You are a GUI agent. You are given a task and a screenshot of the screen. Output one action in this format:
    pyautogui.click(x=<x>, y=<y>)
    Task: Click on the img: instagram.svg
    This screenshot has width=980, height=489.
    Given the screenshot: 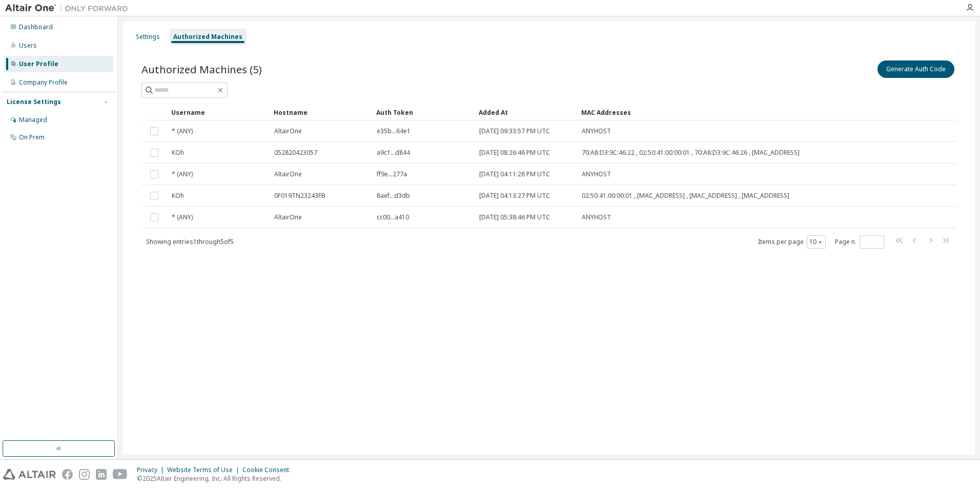 What is the action you would take?
    pyautogui.click(x=84, y=474)
    